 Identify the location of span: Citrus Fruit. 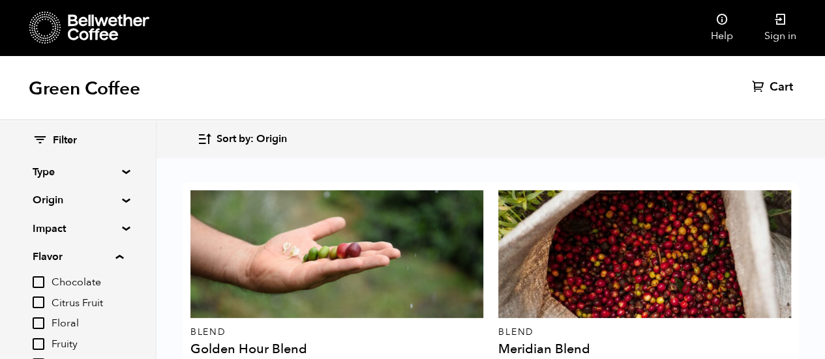
(87, 304).